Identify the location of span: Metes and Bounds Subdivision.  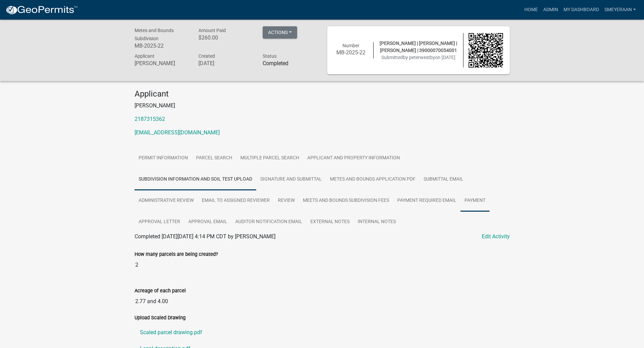
(154, 35).